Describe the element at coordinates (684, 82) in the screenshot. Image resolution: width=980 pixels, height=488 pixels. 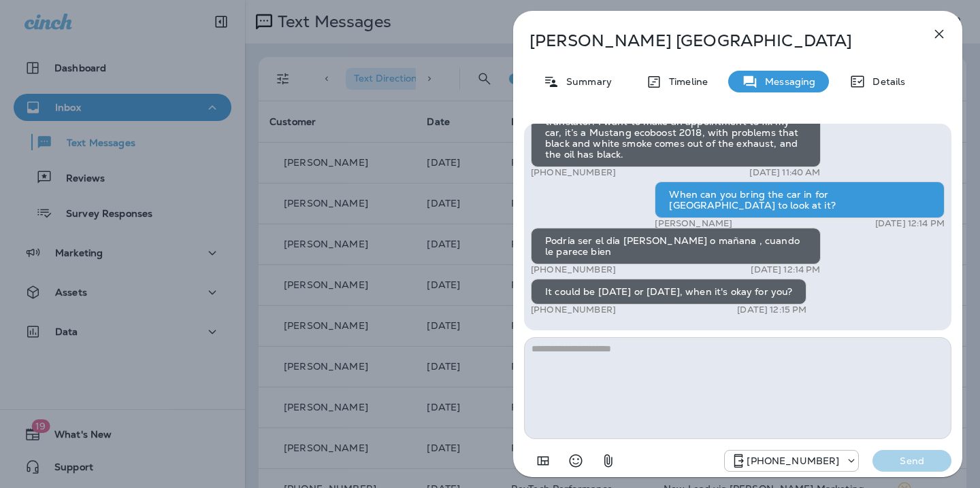
I see `p: Timeline` at that location.